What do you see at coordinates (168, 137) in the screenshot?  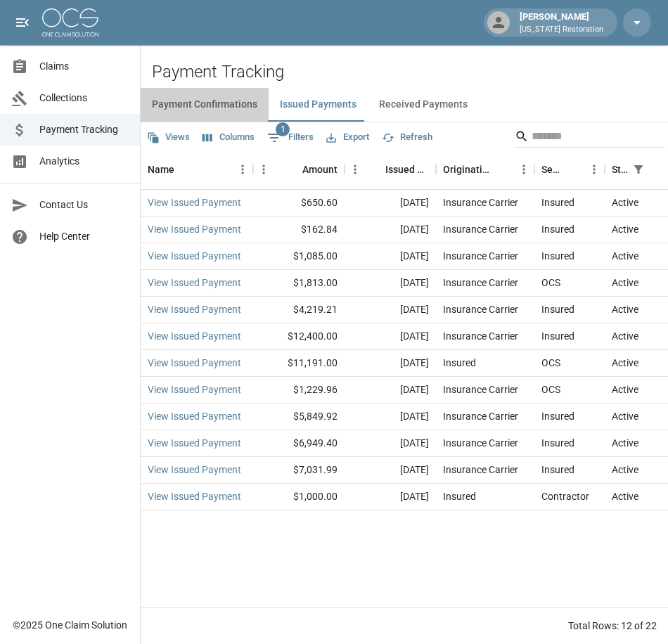 I see `button: Views` at bounding box center [168, 137].